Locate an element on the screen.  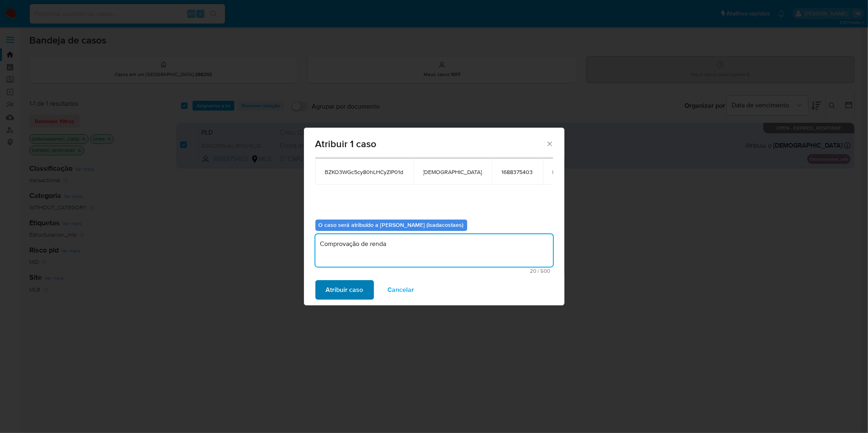
button: Atribuir caso is located at coordinates (345, 290).